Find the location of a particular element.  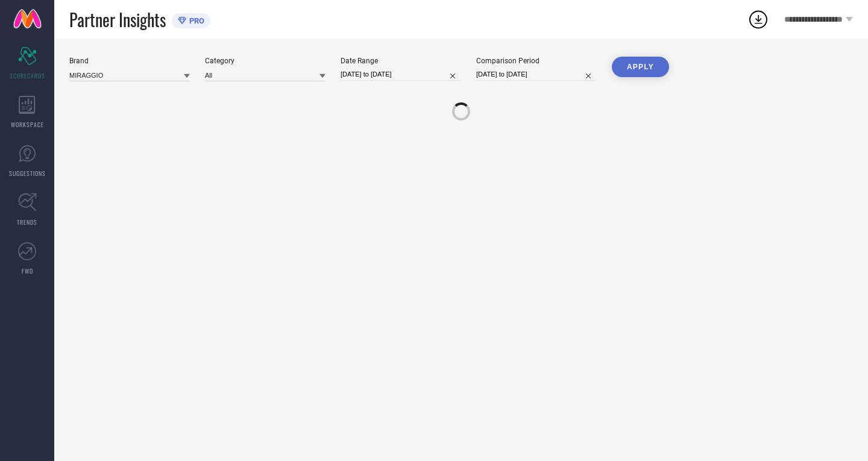

span: Partner Insights is located at coordinates (117, 19).